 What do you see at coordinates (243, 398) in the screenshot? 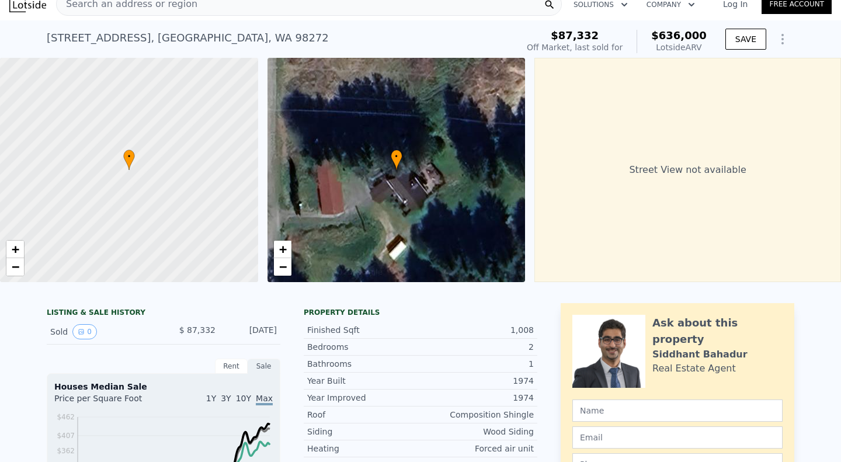
I see `span: 10Y` at bounding box center [243, 398].